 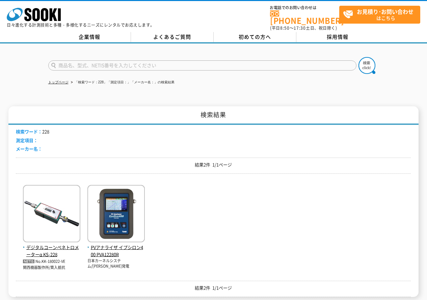 What do you see at coordinates (58, 82) in the screenshot?
I see `a: トップページ` at bounding box center [58, 82].